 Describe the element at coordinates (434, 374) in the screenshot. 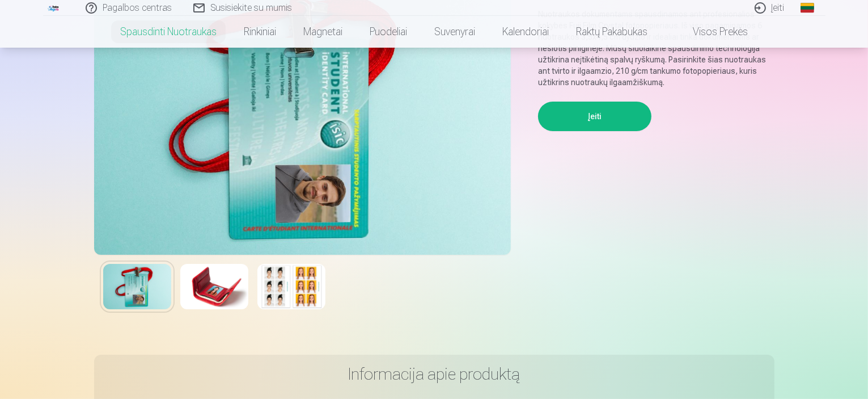

I see `h3: Informacija apie produktą` at that location.